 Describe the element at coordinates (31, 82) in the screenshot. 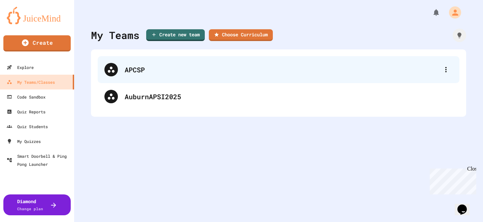

I see `div: My Teams/Classes` at that location.